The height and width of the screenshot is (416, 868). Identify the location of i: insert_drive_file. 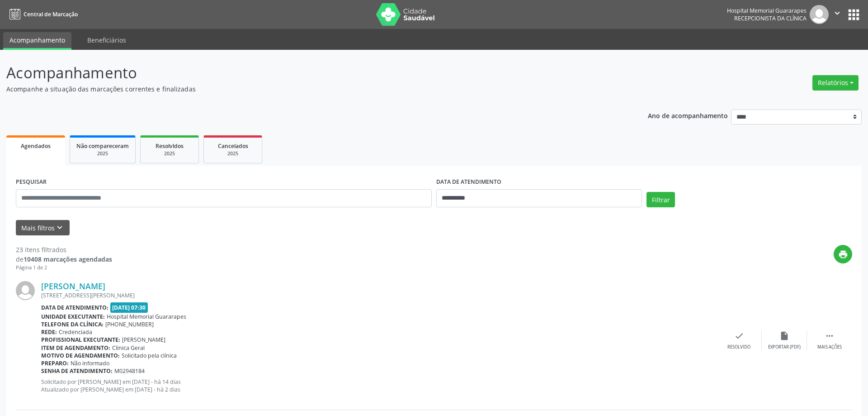
(784, 336).